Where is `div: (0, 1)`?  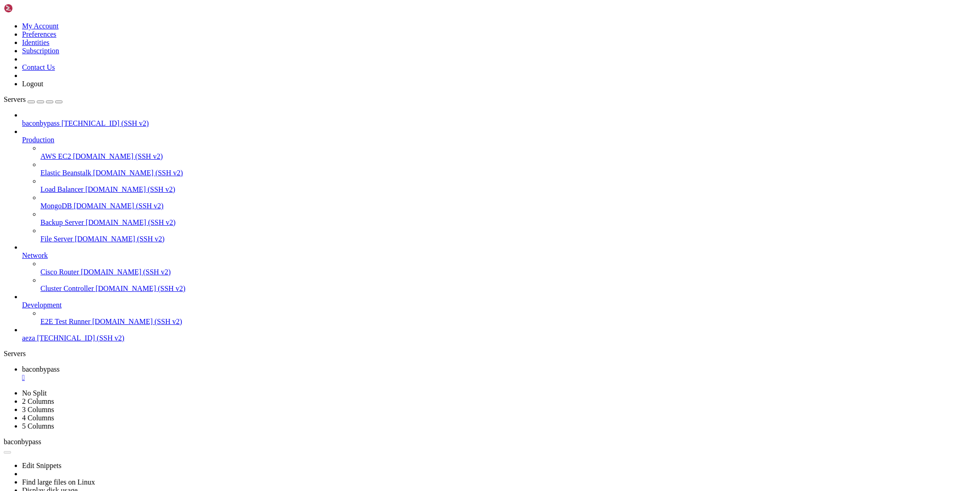 div: (0, 1) is located at coordinates (5, 15).